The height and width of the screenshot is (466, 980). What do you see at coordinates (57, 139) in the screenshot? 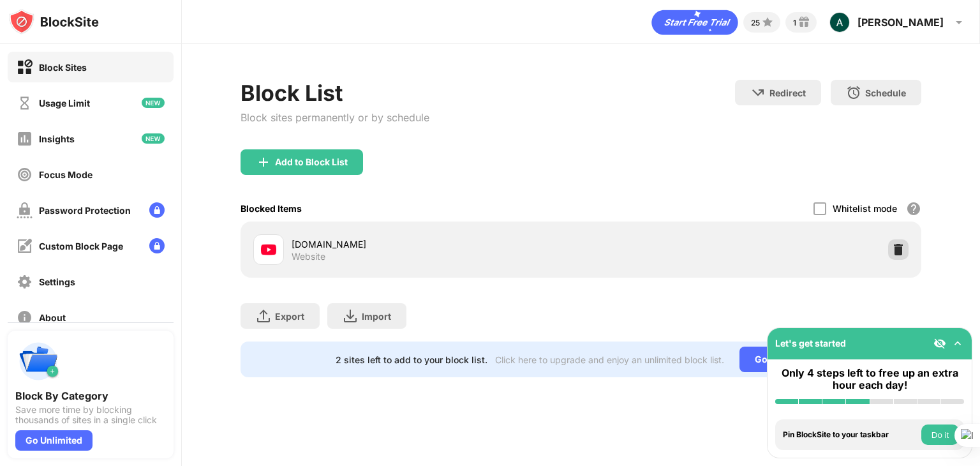
I see `div: Insights` at bounding box center [57, 139].